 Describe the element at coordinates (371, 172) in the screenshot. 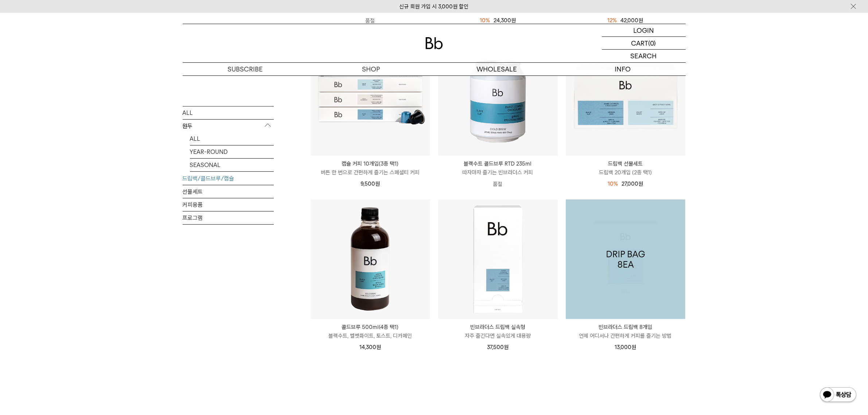

I see `p: 버튼 한 번으로 간편하게 즐기는 스페셜티 커피` at that location.